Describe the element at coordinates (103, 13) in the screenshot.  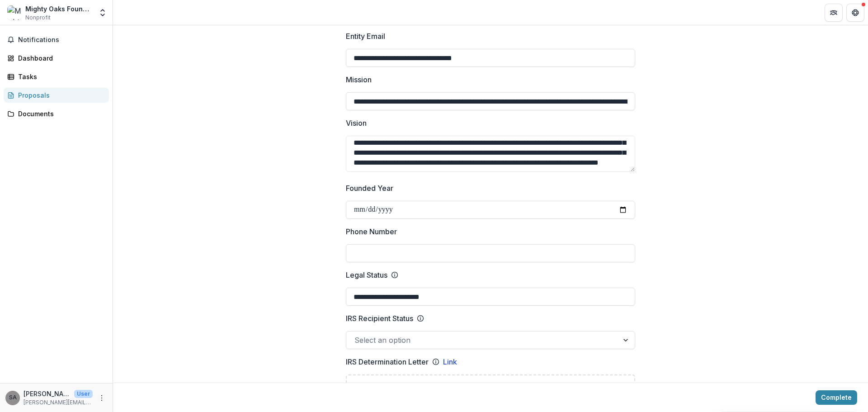
I see `button: Open entity switcher` at that location.